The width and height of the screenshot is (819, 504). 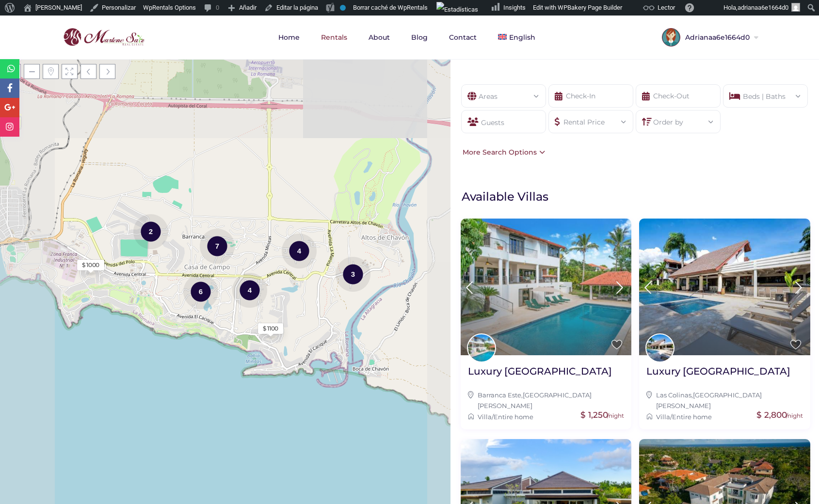 I want to click on a: About, so click(x=379, y=37).